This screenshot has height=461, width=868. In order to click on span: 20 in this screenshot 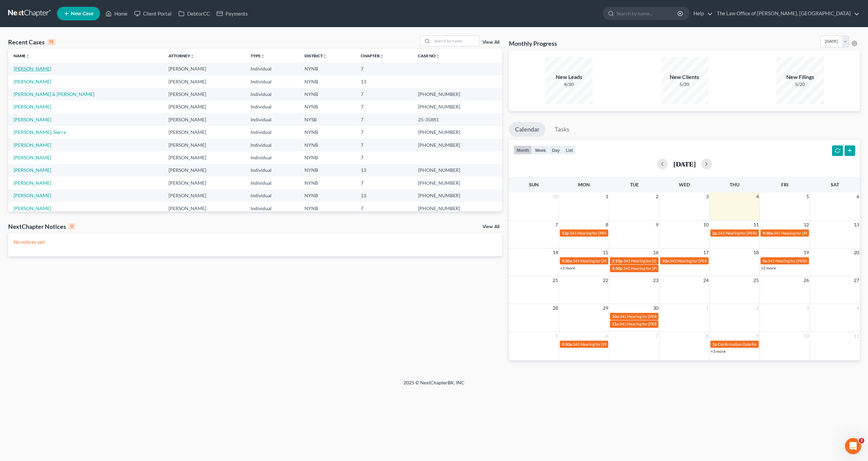, I will do `click(857, 253)`.